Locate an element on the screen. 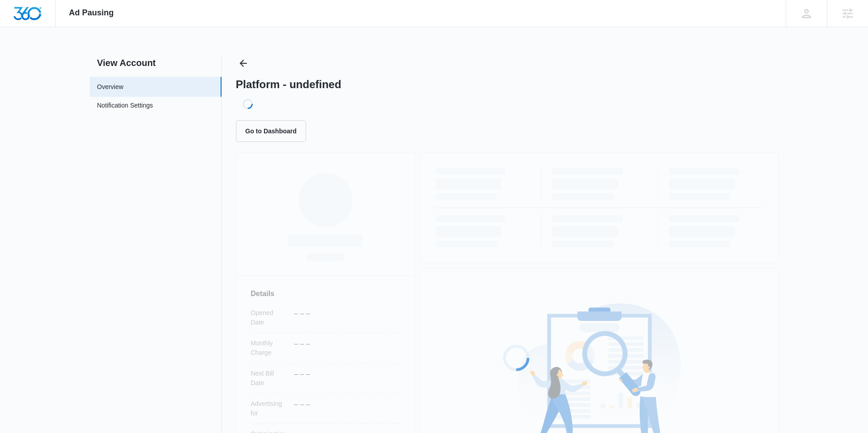 This screenshot has width=868, height=433. h1: Platform - undefined is located at coordinates (288, 84).